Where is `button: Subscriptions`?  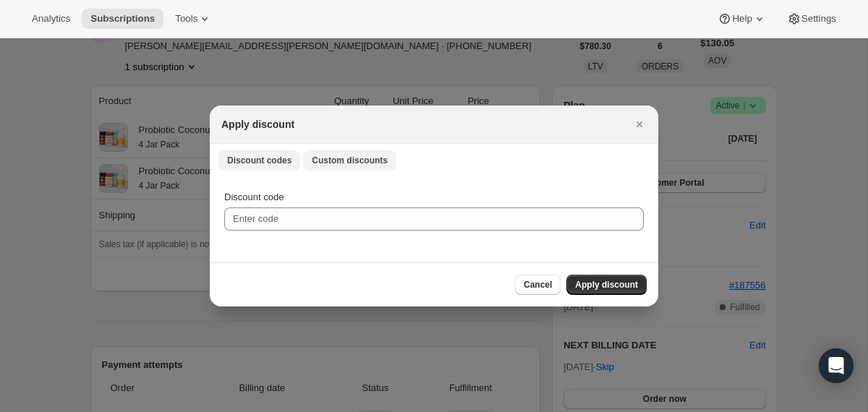
button: Subscriptions is located at coordinates (122, 19).